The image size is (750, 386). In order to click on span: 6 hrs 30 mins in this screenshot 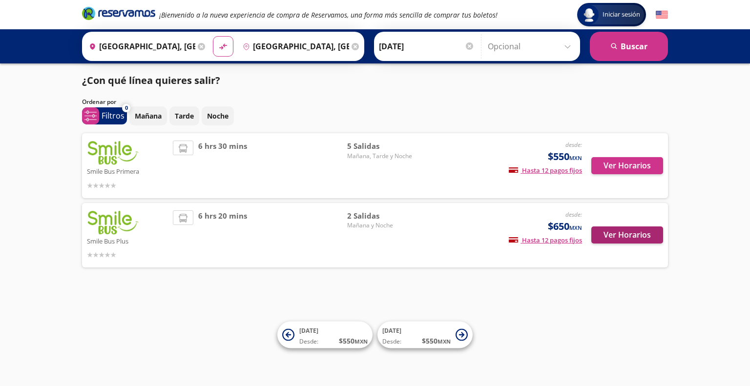, I will do `click(223, 166)`.